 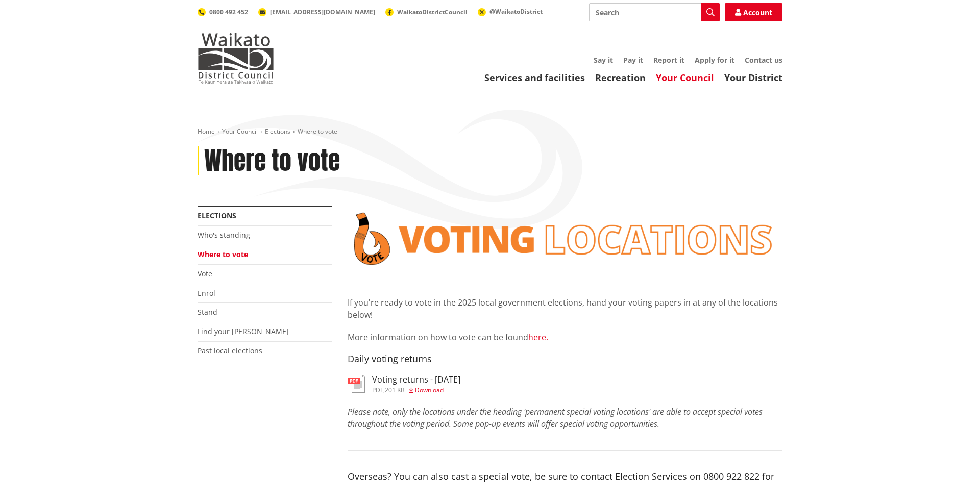 I want to click on a: Say it, so click(x=603, y=60).